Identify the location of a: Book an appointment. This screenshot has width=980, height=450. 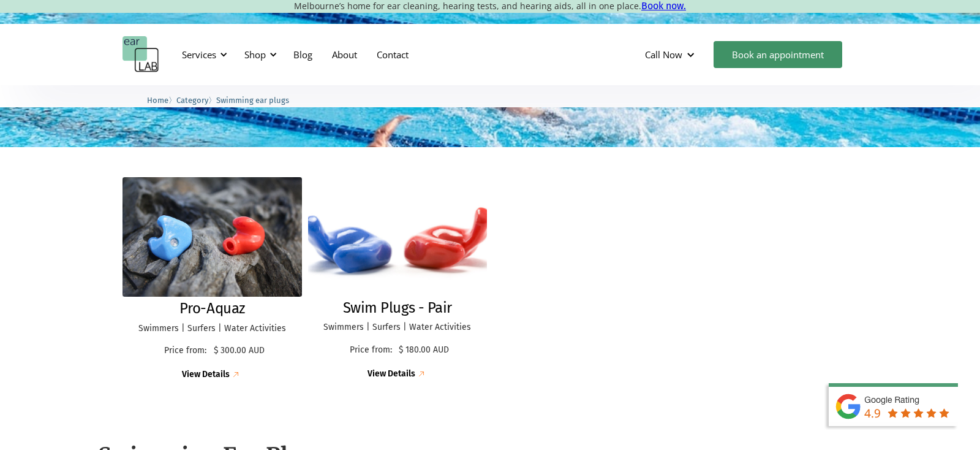
(778, 54).